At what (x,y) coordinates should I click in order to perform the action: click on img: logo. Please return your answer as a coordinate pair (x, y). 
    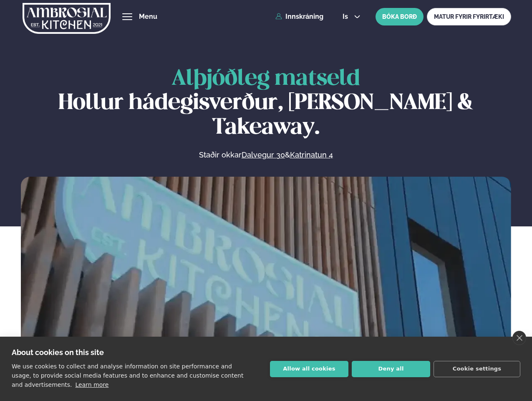
    Looking at the image, I should click on (66, 19).